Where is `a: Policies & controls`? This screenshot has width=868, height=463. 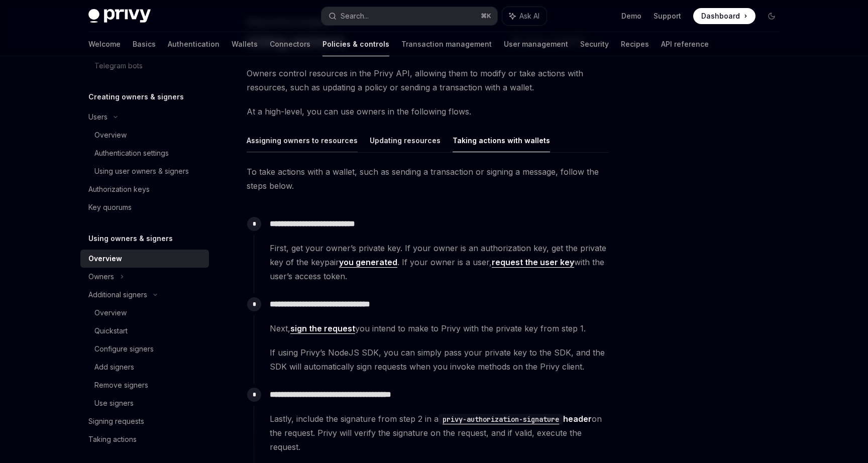
a: Policies & controls is located at coordinates (355, 44).